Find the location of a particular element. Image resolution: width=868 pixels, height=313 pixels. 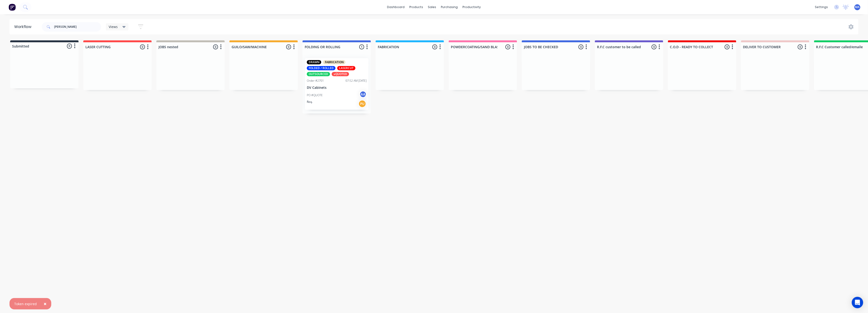

p: PO #QUOTE is located at coordinates (315, 95).